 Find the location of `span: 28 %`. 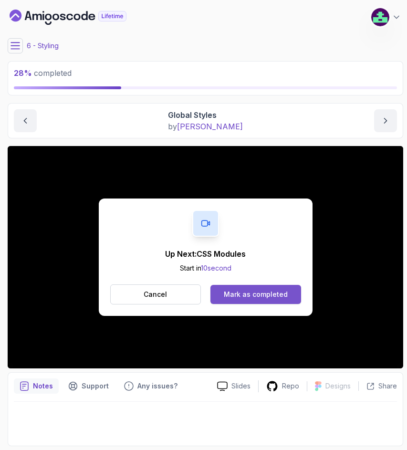

span: 28 % is located at coordinates (23, 73).